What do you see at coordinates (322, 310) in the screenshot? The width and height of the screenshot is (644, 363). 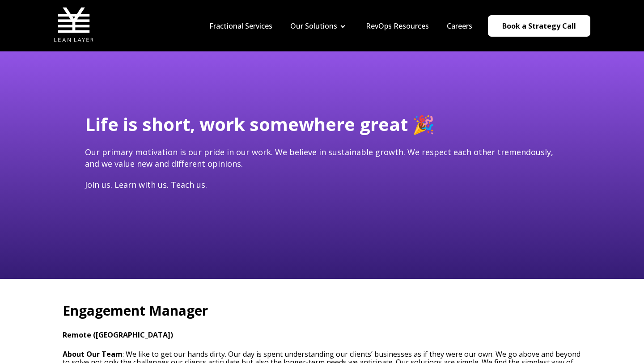 I see `h2: Engagement Manager` at bounding box center [322, 310].